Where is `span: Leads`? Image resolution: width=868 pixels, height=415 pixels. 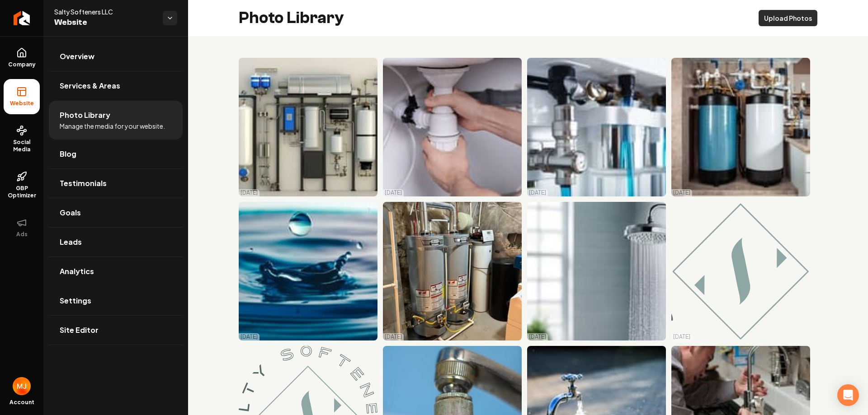
span: Leads is located at coordinates (70, 242).